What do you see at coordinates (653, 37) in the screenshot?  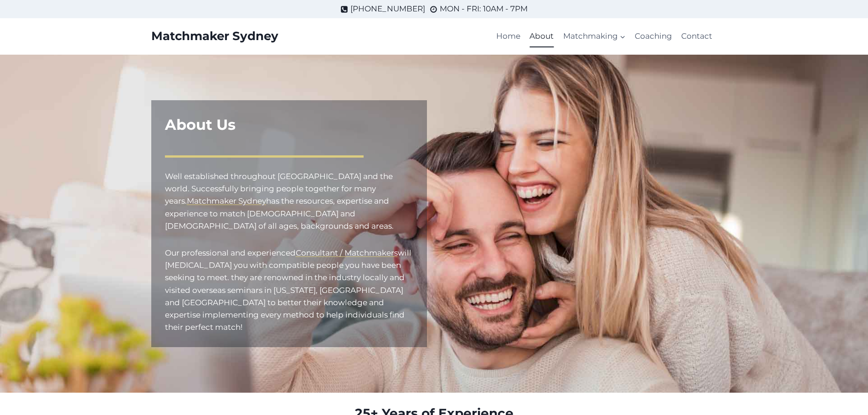 I see `a: Coaching` at bounding box center [653, 37].